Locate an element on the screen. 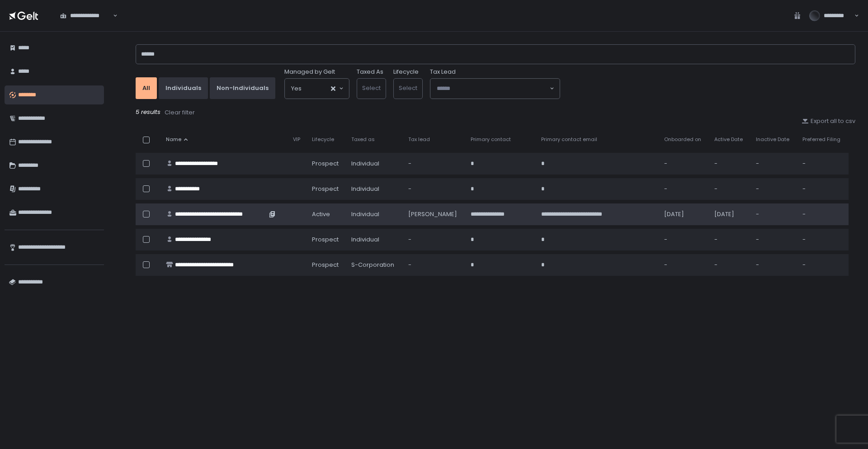  span: Inactive Date is located at coordinates (773, 139).